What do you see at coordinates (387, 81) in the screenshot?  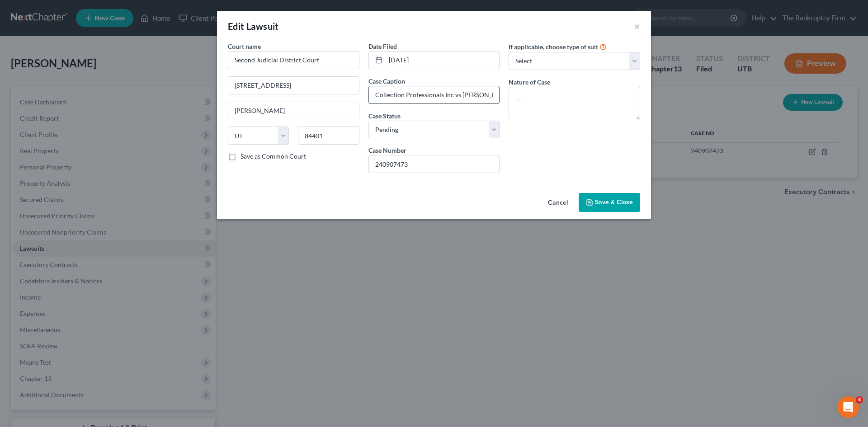 I see `label: Case Caption` at bounding box center [387, 81].